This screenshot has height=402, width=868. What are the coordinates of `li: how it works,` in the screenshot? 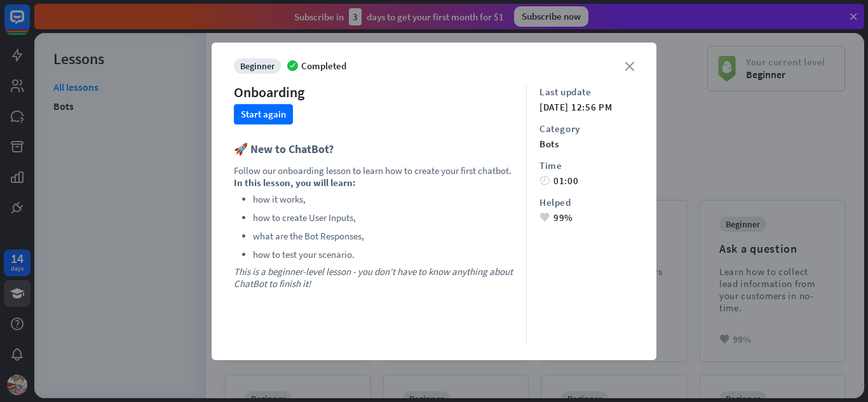 It's located at (383, 199).